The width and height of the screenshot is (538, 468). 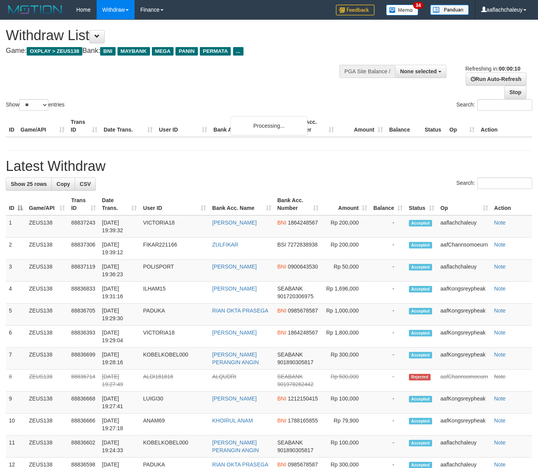 What do you see at coordinates (361, 126) in the screenshot?
I see `th: Amount` at bounding box center [361, 126].